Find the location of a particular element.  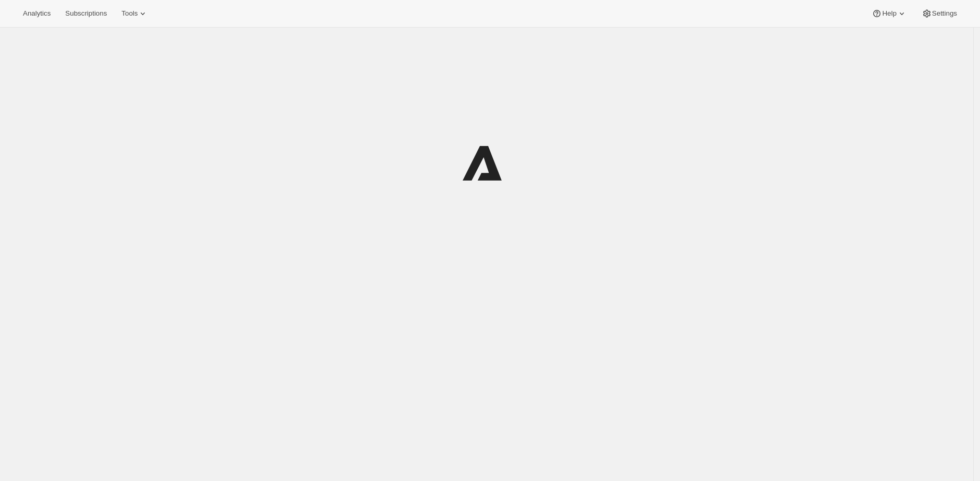

span: Help is located at coordinates (889, 13).